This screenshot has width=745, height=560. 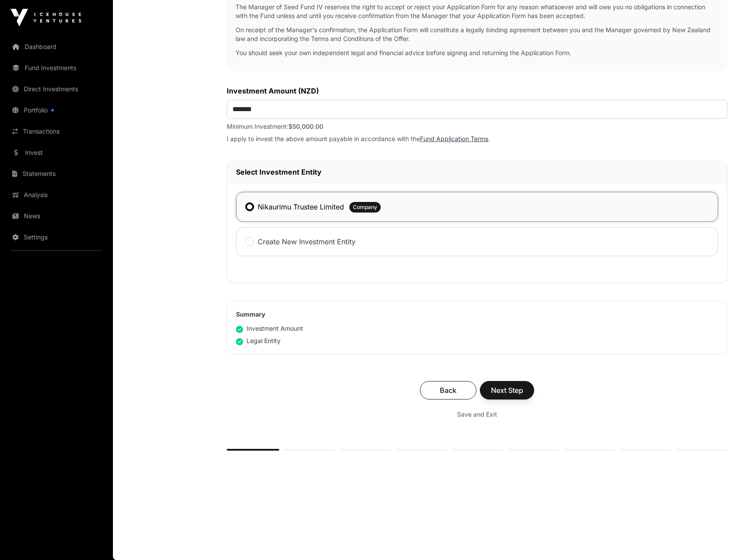 What do you see at coordinates (477, 11) in the screenshot?
I see `p: The Manager of Seed Fund IV reserves the right to accept or reject your Application Form for any ...` at bounding box center [477, 11].